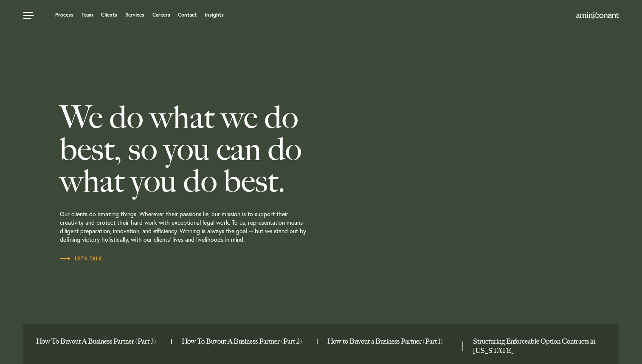 This screenshot has width=642, height=364. I want to click on a: Insights, so click(214, 15).